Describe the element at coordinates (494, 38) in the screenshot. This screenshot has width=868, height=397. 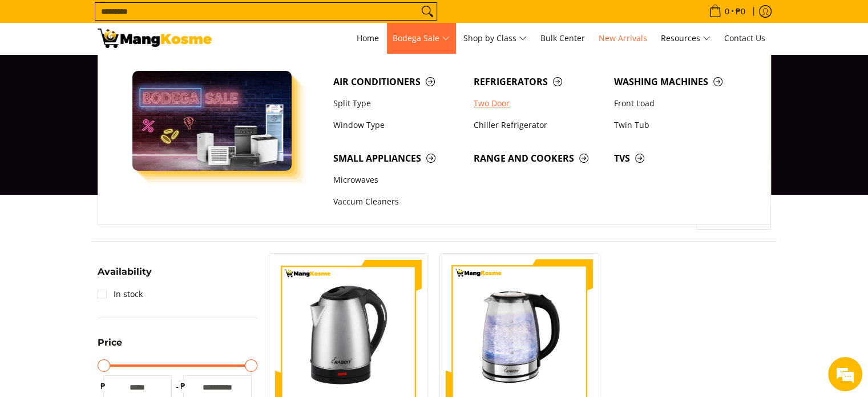
I see `span: Shop by Class` at that location.